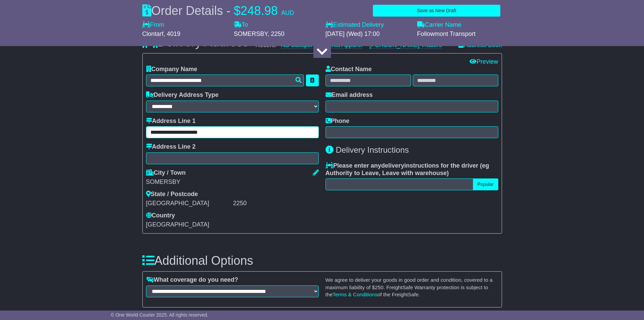  Describe the element at coordinates (349, 69) in the screenshot. I see `label: Contact Name` at that location.